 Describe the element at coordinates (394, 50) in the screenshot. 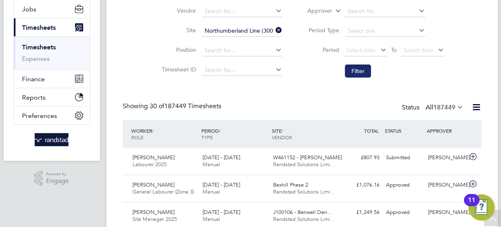

I see `span: To` at that location.